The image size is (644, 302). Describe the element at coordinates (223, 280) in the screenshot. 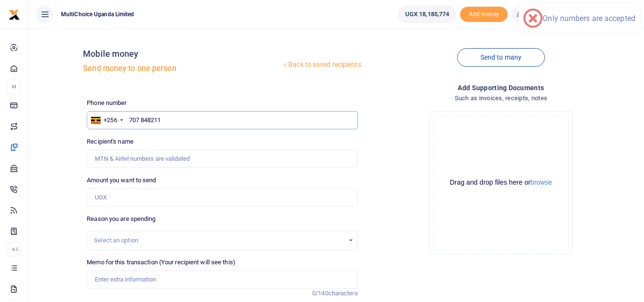

I see `input: Enter extra information` at that location.